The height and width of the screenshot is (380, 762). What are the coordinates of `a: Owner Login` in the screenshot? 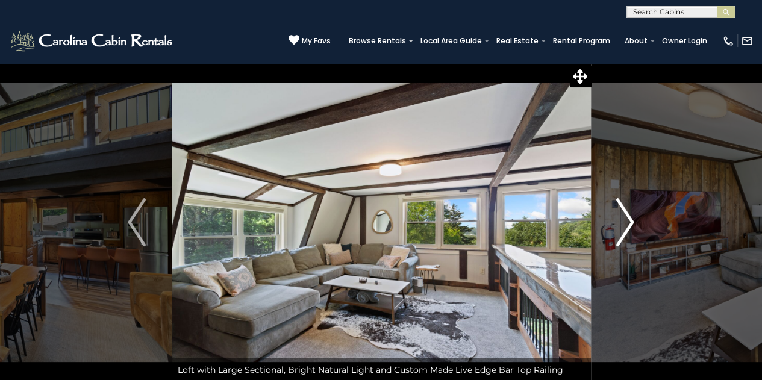 It's located at (685, 41).